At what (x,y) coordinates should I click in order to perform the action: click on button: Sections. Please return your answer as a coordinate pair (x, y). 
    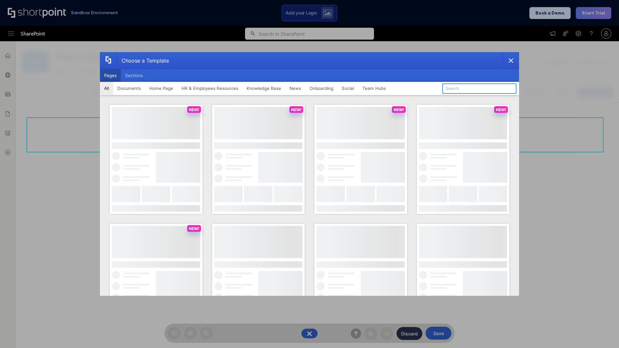
    Looking at the image, I should click on (134, 75).